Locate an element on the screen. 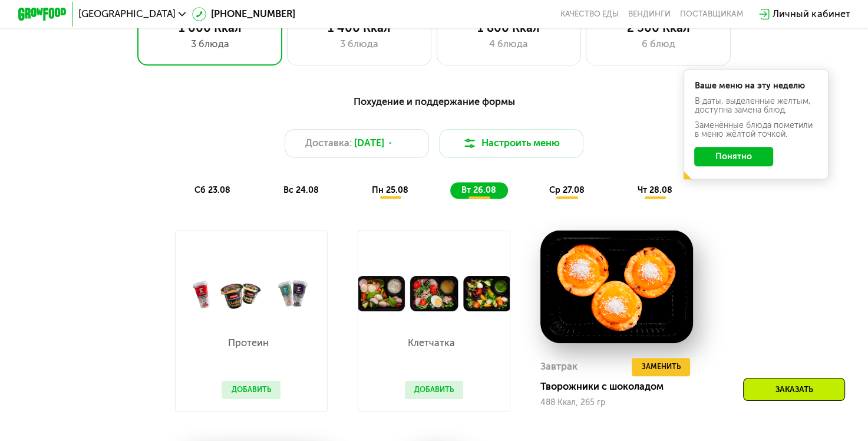  span: вс 24.08 is located at coordinates (301, 190).